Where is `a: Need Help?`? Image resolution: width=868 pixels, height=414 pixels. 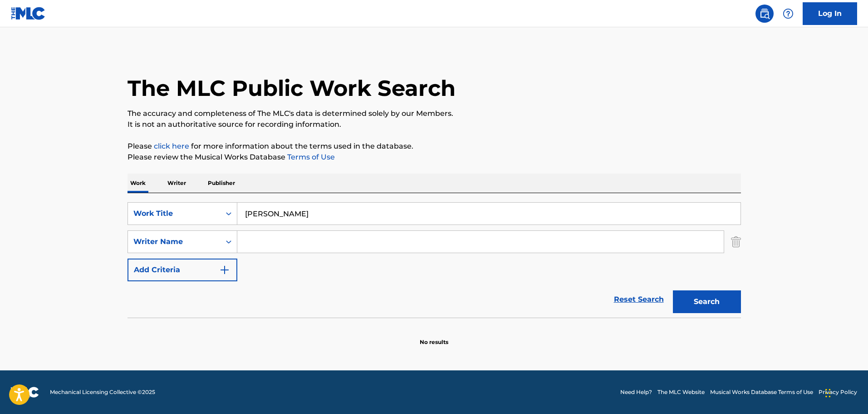
a: Need Help? is located at coordinates (636, 391).